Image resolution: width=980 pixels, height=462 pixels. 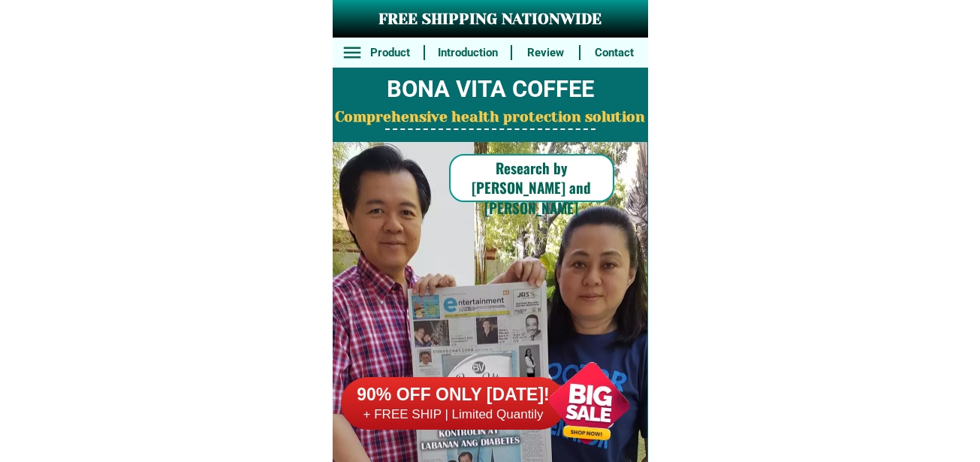 What do you see at coordinates (454, 414) in the screenshot?
I see `h6: + FREE SHIP | Limited Quantily` at bounding box center [454, 414].